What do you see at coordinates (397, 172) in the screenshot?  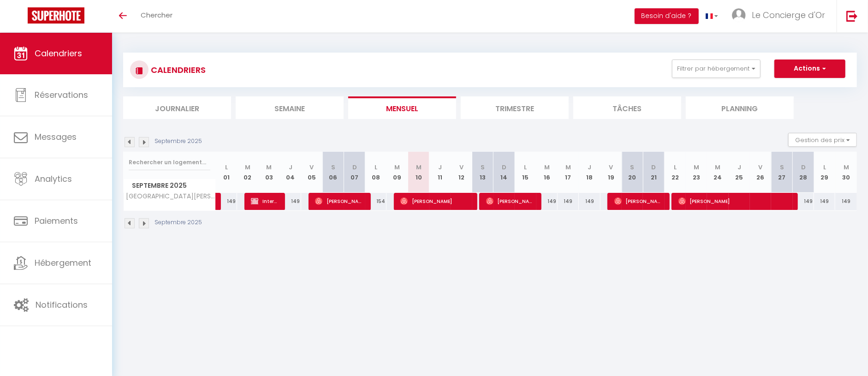 I see `th: 09` at bounding box center [397, 172].